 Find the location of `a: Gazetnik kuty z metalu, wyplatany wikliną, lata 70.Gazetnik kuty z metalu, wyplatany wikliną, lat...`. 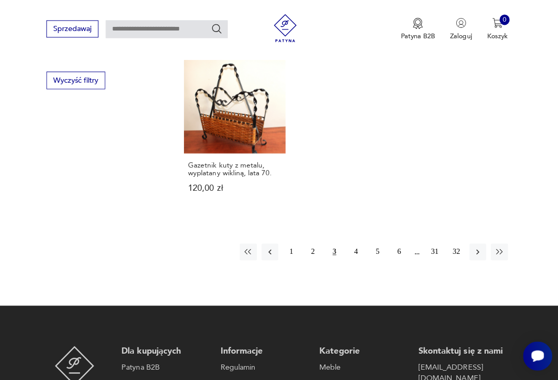

a: Gazetnik kuty z metalu, wyplatany wikliną, lata 70.Gazetnik kuty z metalu, wyplatany wikliną, lat... is located at coordinates (237, 130).